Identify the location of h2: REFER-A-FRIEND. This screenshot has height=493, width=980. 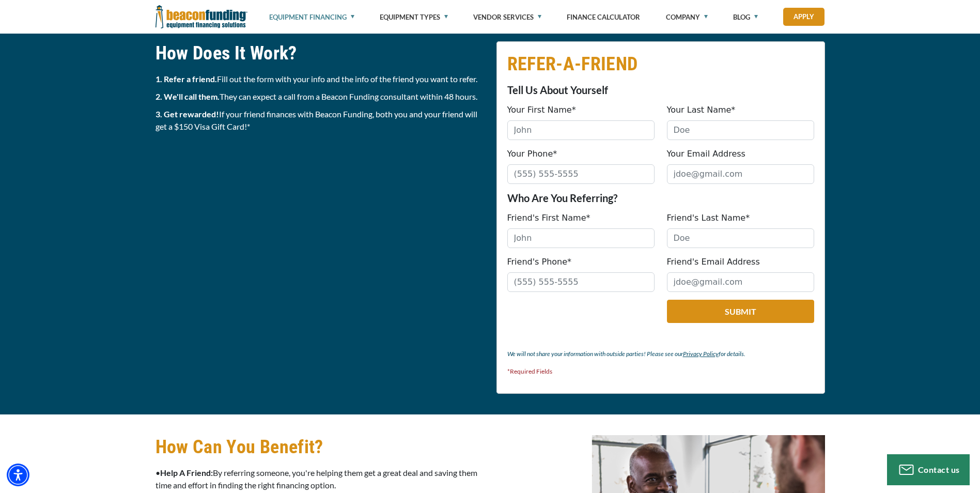
(661, 64).